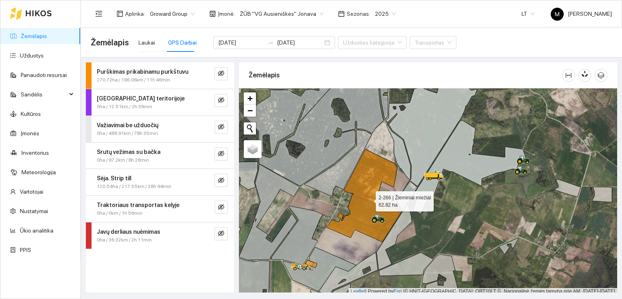  What do you see at coordinates (282, 14) in the screenshot?
I see `span: ŽŪB "VG Ausieniškės" Jonava` at bounding box center [282, 14].